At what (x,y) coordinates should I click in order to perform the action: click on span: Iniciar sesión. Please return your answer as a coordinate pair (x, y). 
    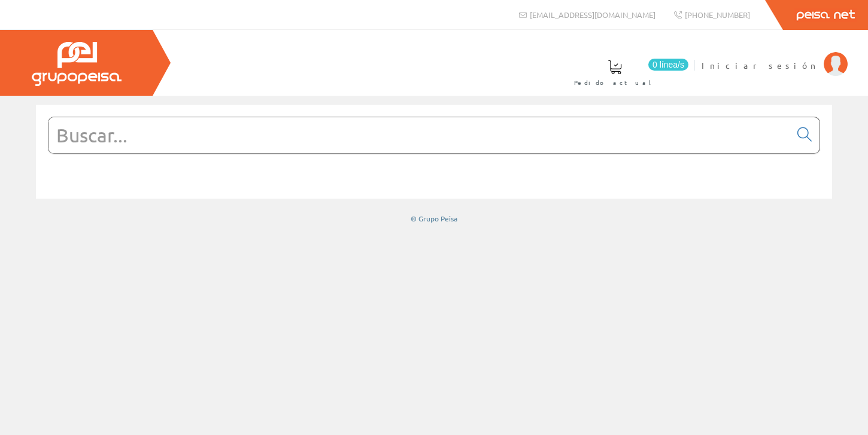
    Looking at the image, I should click on (759, 65).